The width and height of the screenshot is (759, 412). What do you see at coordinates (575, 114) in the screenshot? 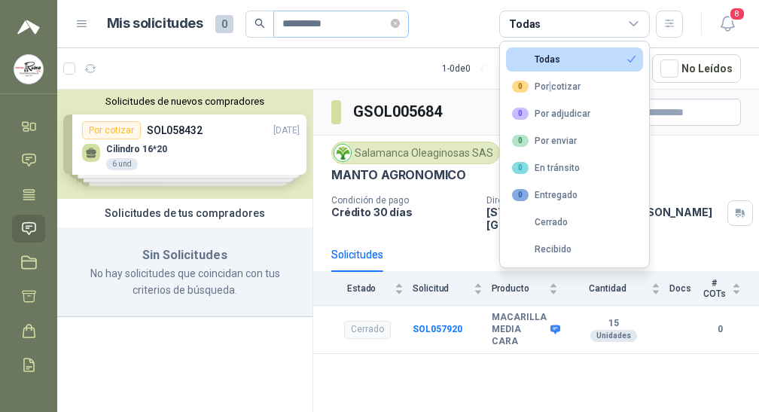
I see `button: 0Por adjudicar` at bounding box center [575, 114].